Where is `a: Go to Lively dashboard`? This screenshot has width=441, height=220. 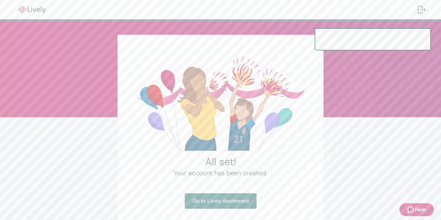
a: Go to Lively dashboard is located at coordinates (220, 201).